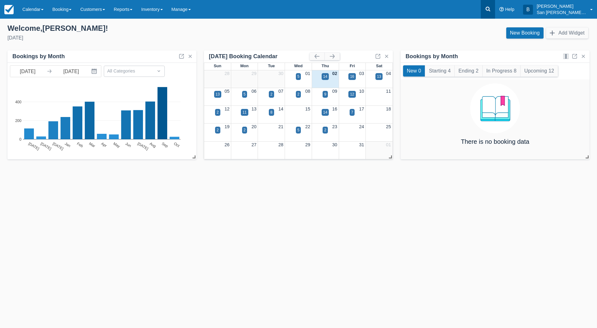 This screenshot has height=328, width=597. Describe the element at coordinates (362, 91) in the screenshot. I see `a: 10` at that location.